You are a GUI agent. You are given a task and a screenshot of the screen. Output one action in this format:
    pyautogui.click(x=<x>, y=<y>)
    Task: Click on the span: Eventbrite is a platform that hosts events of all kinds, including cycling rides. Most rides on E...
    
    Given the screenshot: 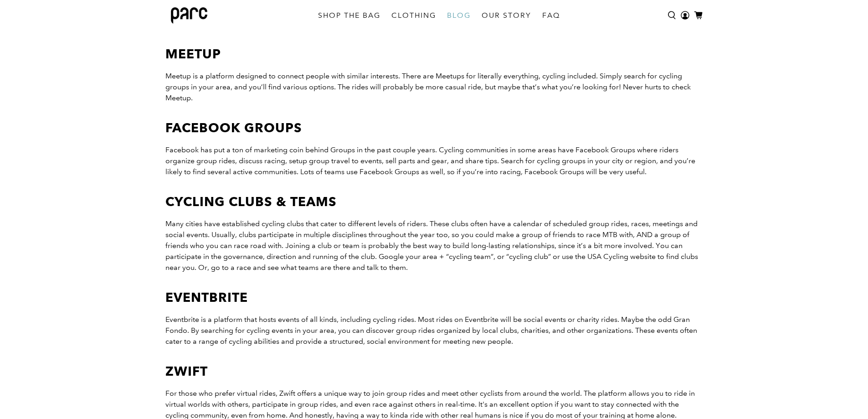 What is the action you would take?
    pyautogui.click(x=431, y=330)
    